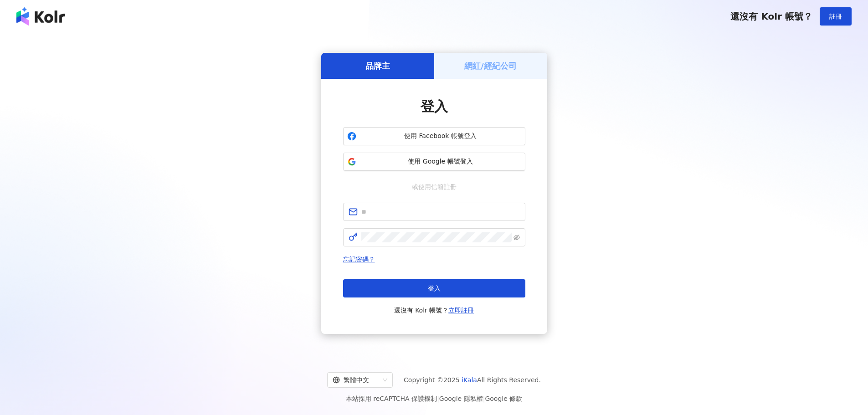 The width and height of the screenshot is (868, 415). What do you see at coordinates (517, 237) in the screenshot?
I see `span: eye-invisible` at bounding box center [517, 237].